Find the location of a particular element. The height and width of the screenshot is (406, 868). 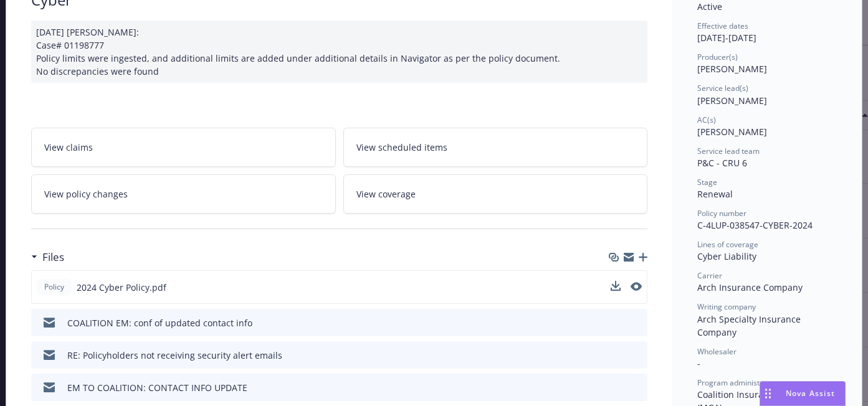

span: Active is located at coordinates (710, 6).